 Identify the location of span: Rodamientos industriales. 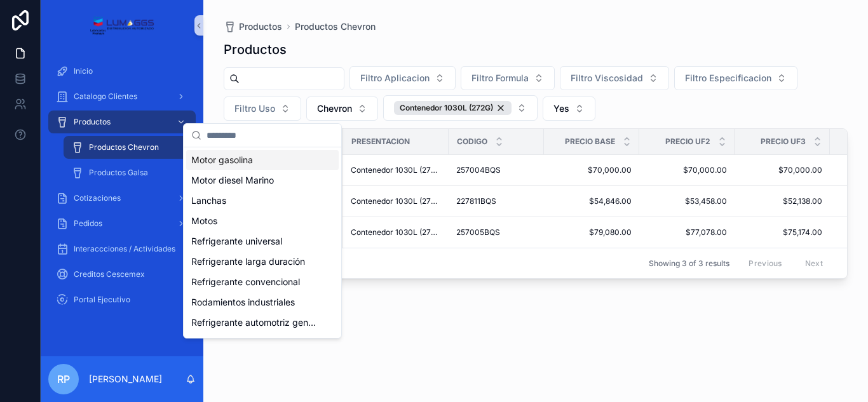
(242, 303).